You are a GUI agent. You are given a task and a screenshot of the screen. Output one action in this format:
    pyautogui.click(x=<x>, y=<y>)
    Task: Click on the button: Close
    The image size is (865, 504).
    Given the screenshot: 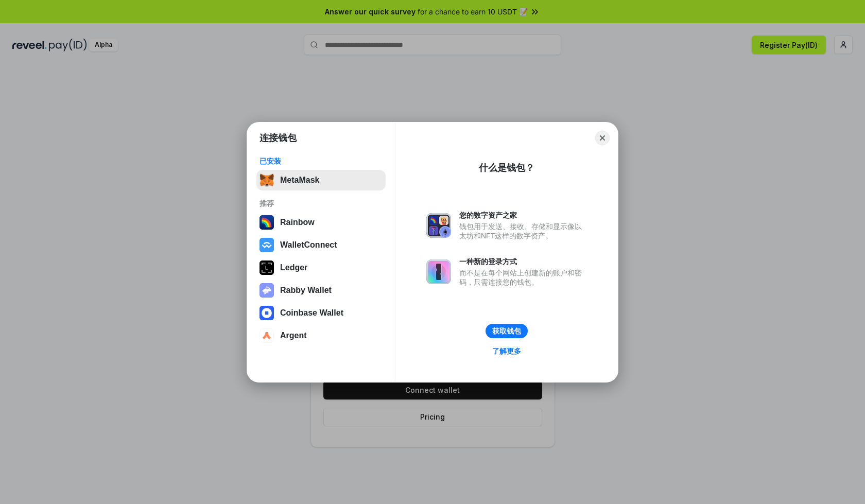 What is the action you would take?
    pyautogui.click(x=602, y=138)
    